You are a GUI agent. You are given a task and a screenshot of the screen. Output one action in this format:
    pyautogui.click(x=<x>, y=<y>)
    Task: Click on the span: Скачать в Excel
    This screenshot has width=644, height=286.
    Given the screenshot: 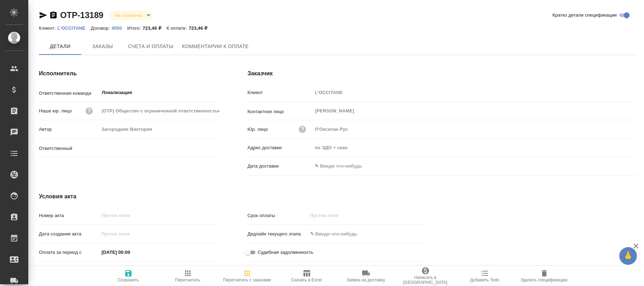 What is the action you would take?
    pyautogui.click(x=306, y=280)
    